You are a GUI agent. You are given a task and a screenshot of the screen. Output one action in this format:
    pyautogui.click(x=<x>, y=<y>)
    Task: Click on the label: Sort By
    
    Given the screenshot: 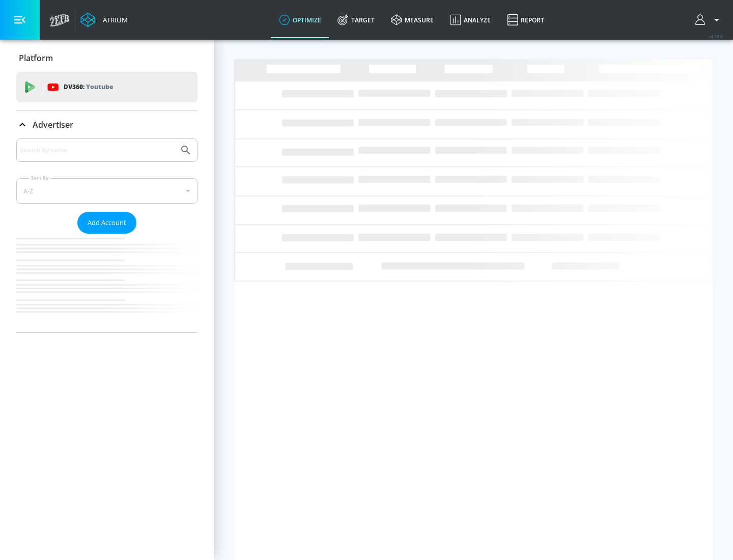 What is the action you would take?
    pyautogui.click(x=40, y=178)
    